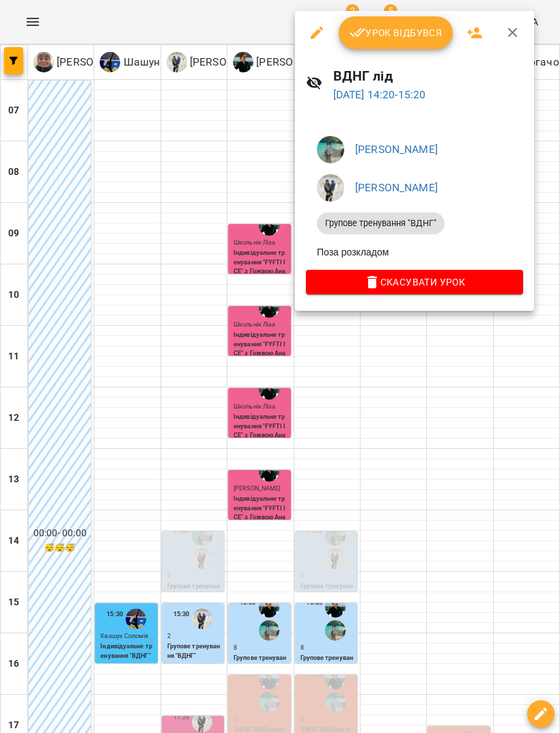 The width and height of the screenshot is (560, 733). What do you see at coordinates (415, 282) in the screenshot?
I see `span: Скасувати Урок` at bounding box center [415, 282].